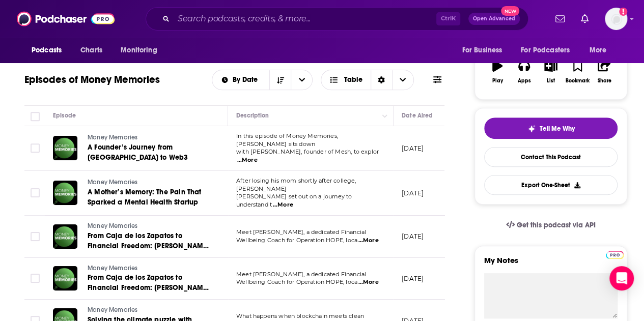 This screenshot has height=321, width=644. Describe the element at coordinates (551, 156) in the screenshot. I see `a: Contact This Podcast` at that location.